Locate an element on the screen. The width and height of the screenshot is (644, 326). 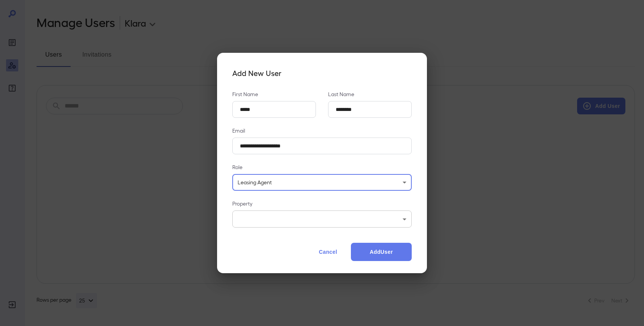
p: Last Name is located at coordinates (370, 95).